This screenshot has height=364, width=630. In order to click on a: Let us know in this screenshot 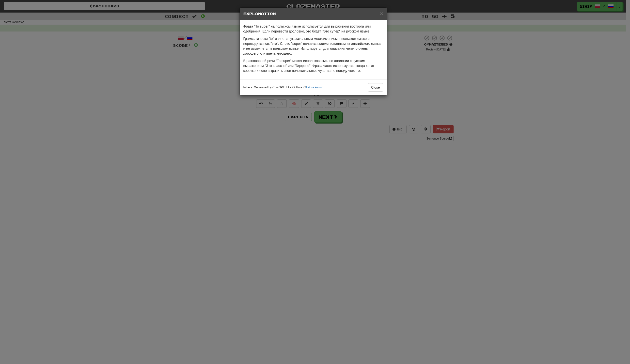, I will do `click(314, 87)`.